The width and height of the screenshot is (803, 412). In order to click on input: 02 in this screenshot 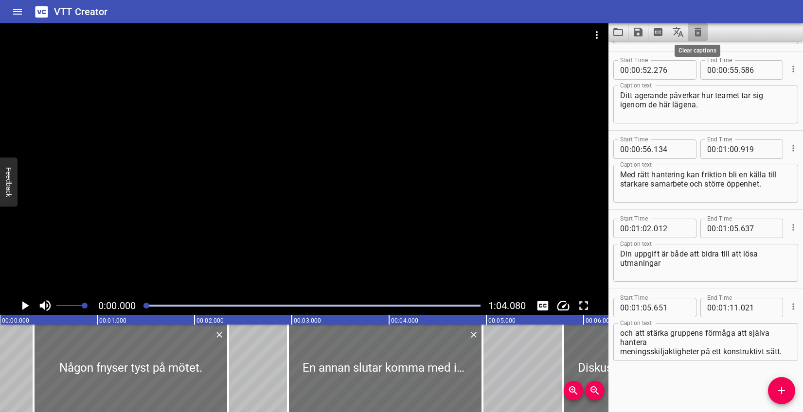, I will do `click(646, 228)`.